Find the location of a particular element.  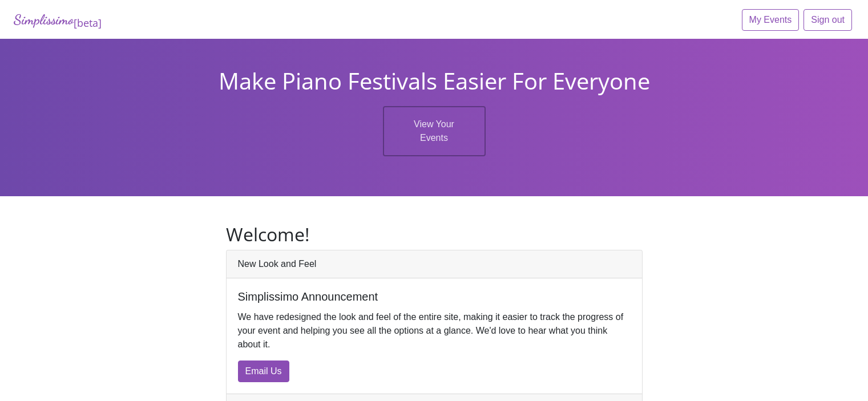

sub: [beta] is located at coordinates (87, 23).